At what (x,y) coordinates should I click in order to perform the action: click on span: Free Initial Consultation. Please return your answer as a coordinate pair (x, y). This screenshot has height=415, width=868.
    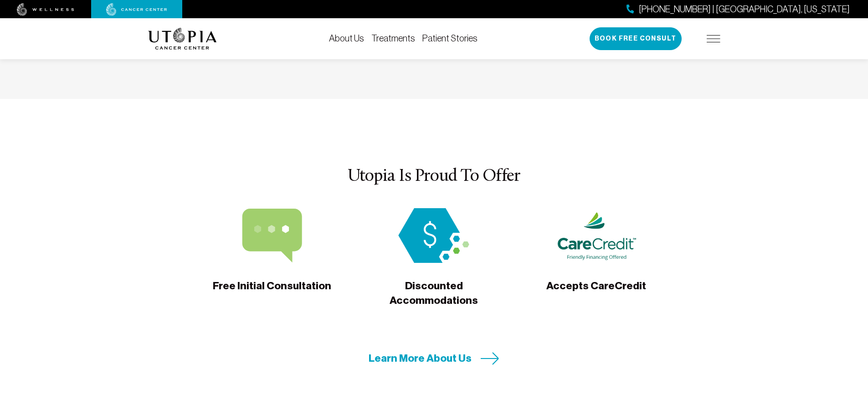
    Looking at the image, I should click on (272, 293).